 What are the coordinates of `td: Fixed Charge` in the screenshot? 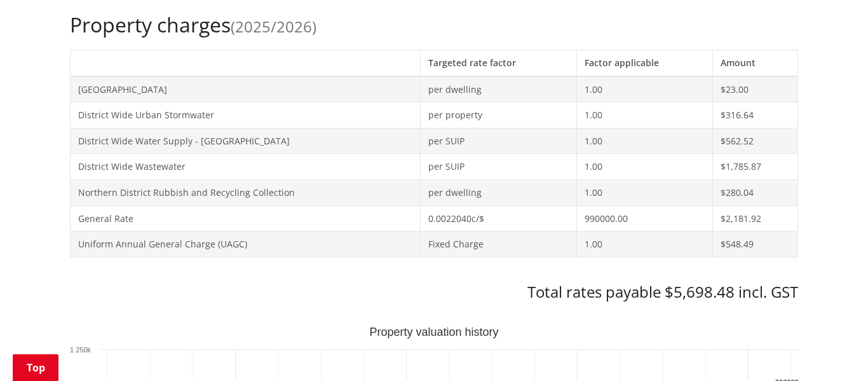 It's located at (499, 244).